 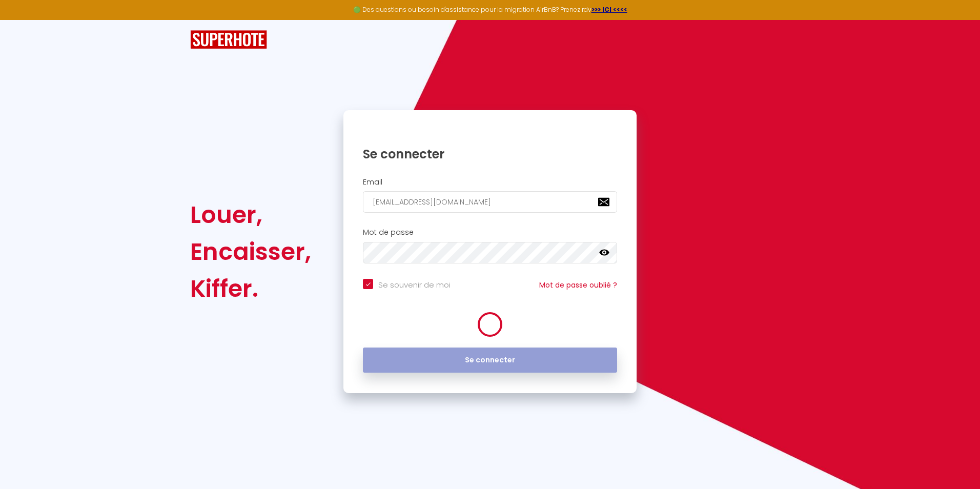 I want to click on button: Se connecter, so click(x=490, y=361).